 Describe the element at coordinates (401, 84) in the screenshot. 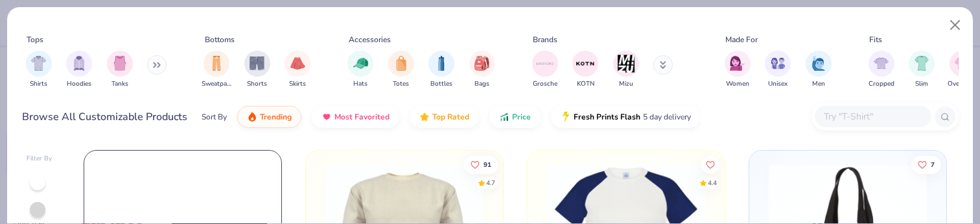

I see `span: Totes` at that location.